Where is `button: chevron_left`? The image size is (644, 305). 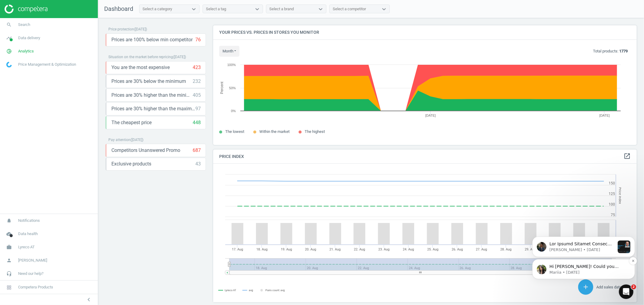
button: chevron_left is located at coordinates (89, 300).